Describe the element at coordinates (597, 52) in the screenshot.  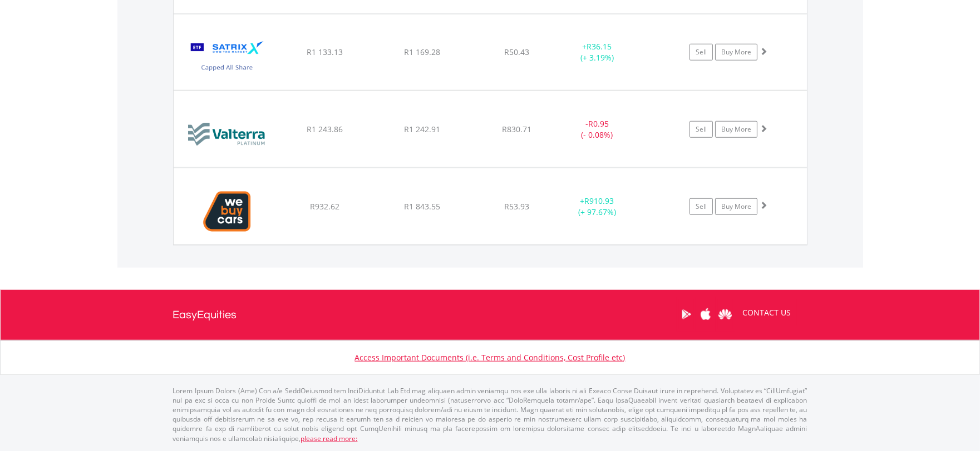
I see `div: + (+ 3.19%)` at that location.